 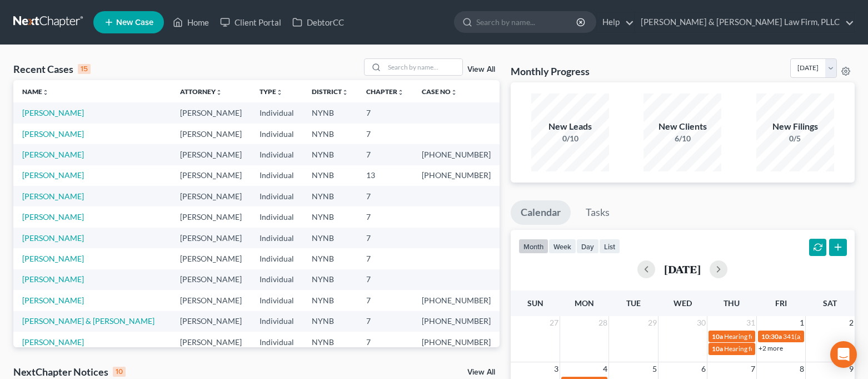 What do you see at coordinates (571, 127) in the screenshot?
I see `div: New Leads` at bounding box center [571, 127].